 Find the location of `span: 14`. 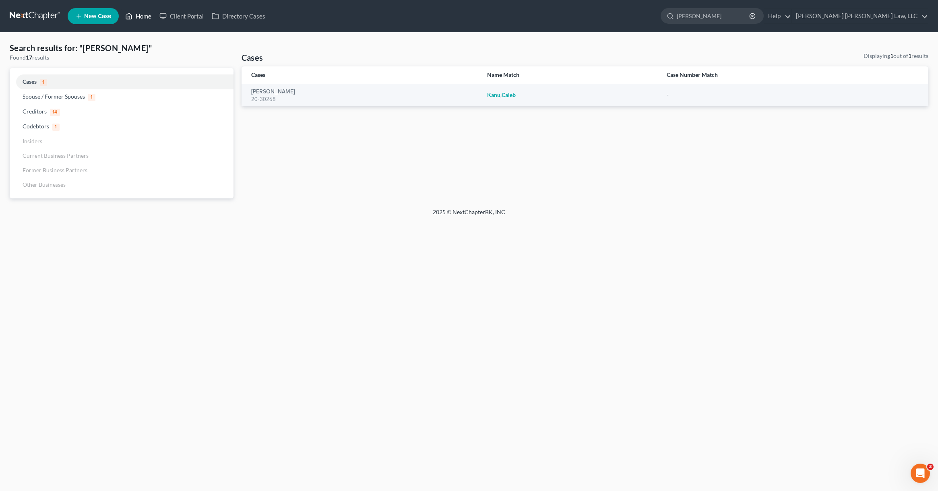

span: 14 is located at coordinates (55, 112).